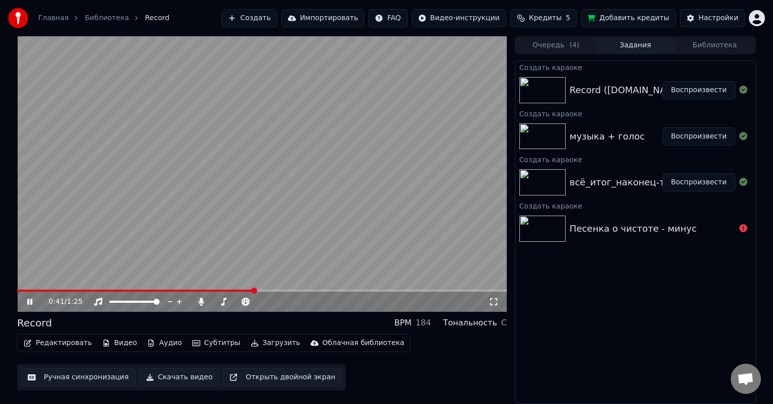  Describe the element at coordinates (120, 343) in the screenshot. I see `button: Видео` at that location.